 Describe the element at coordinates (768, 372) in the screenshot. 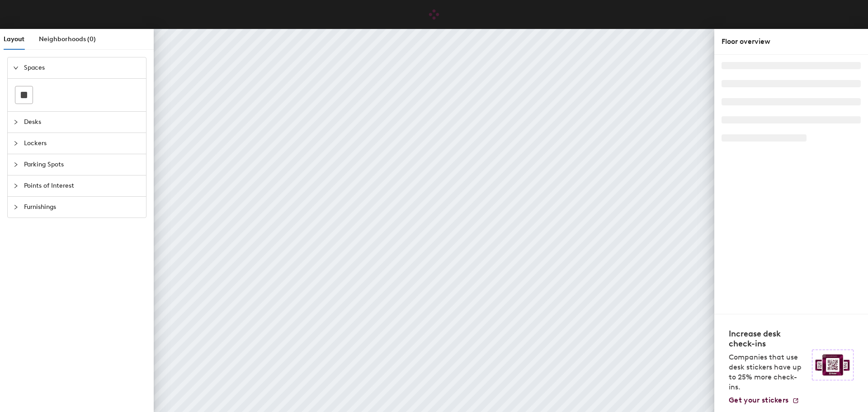

I see `p: Companies that use desk stickers have up to 25% more check-ins.` at that location.